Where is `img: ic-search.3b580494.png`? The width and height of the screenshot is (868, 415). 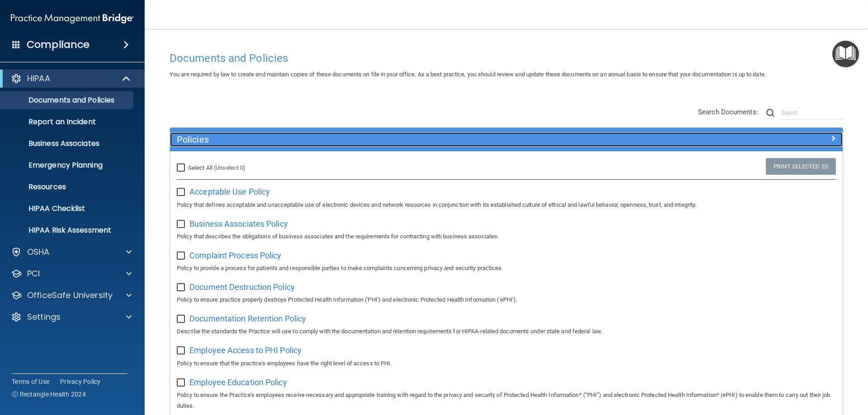 img: ic-search.3b580494.png is located at coordinates (770, 113).